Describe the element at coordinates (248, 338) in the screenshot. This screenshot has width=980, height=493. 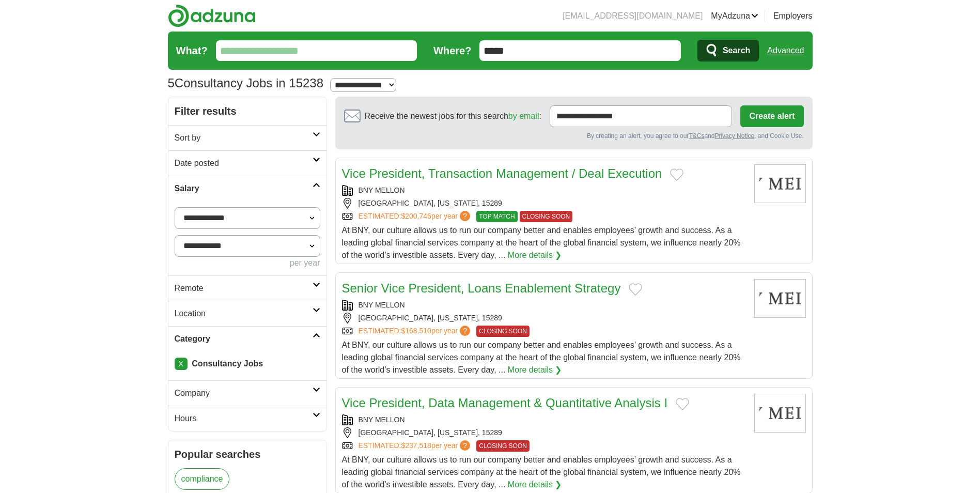
I see `a: Category` at that location.